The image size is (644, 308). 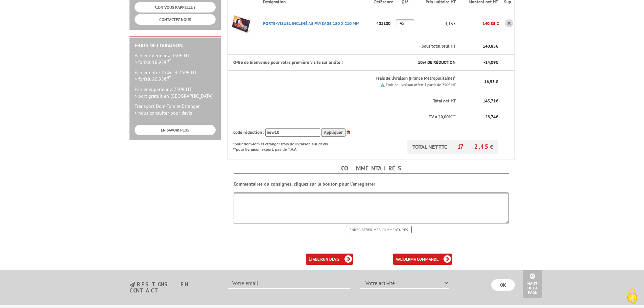 What do you see at coordinates (249, 132) in the screenshot?
I see `span: code réduction :` at bounding box center [249, 132].